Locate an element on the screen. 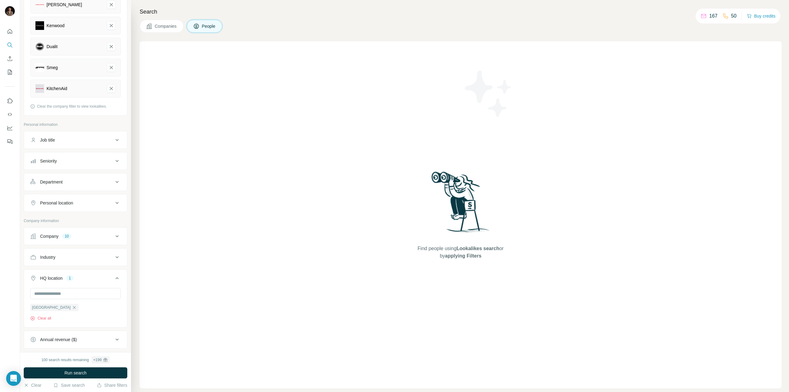 The width and height of the screenshot is (789, 392). button: Smeg-remove-button is located at coordinates (111, 68).